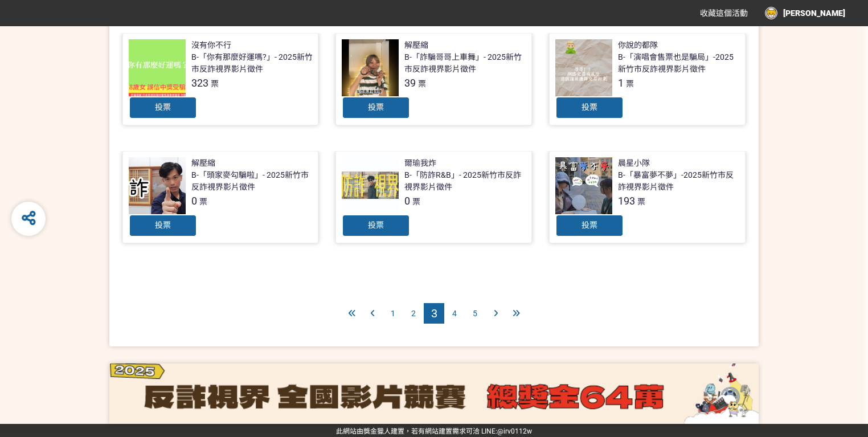 The width and height of the screenshot is (868, 437). I want to click on div: 沒有你不行, so click(211, 45).